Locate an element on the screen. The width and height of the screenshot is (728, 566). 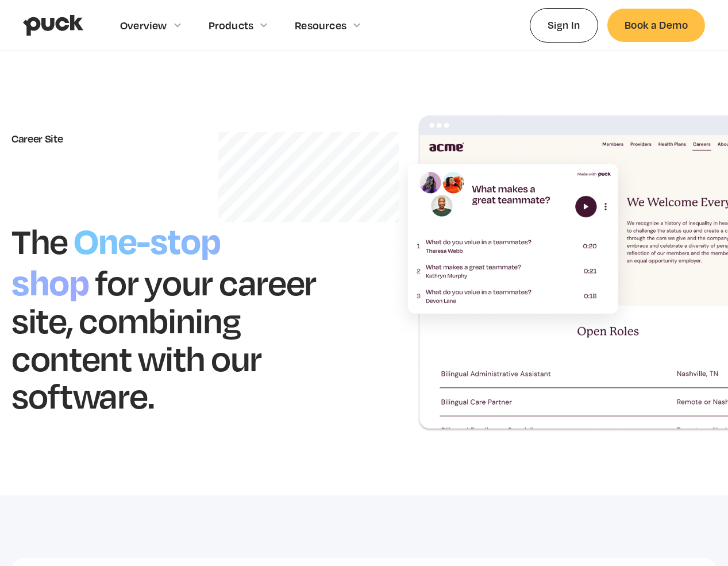
h1: for your career site, combining content with our software. is located at coordinates (163, 339).